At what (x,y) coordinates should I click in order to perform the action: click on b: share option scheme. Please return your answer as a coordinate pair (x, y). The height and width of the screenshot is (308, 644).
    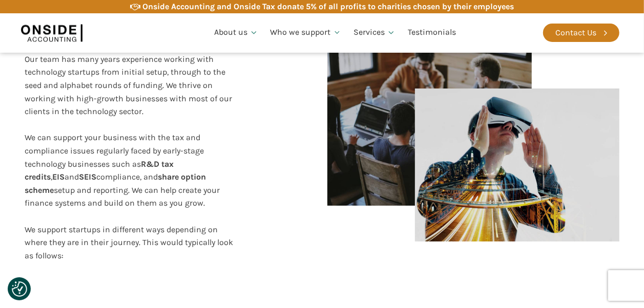
    Looking at the image, I should click on (116, 184).